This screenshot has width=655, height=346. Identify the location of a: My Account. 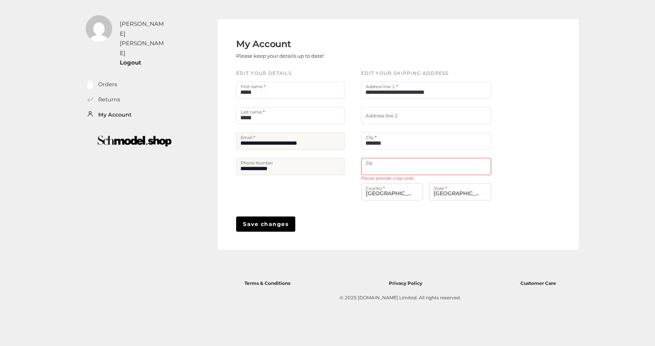
(115, 115).